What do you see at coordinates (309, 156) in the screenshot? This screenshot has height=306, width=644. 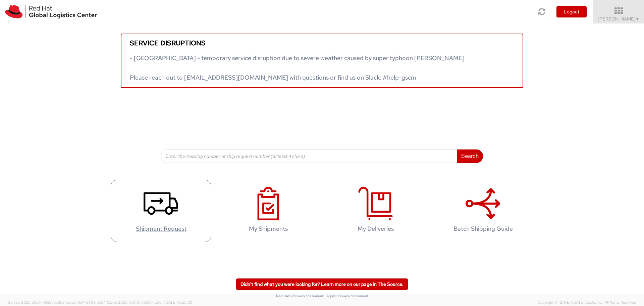 I see `input: Enter the tracking number or ship request number (at least 4 chars)` at bounding box center [309, 156].